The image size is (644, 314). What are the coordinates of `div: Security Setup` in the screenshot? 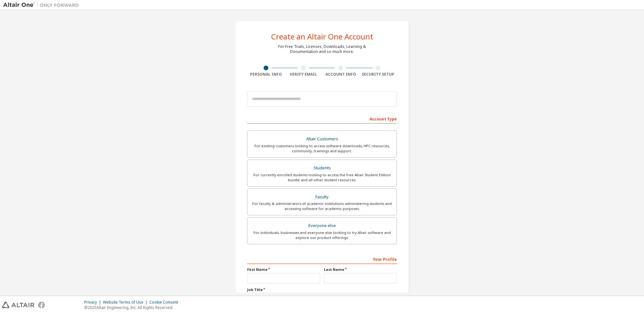 It's located at (378, 75).